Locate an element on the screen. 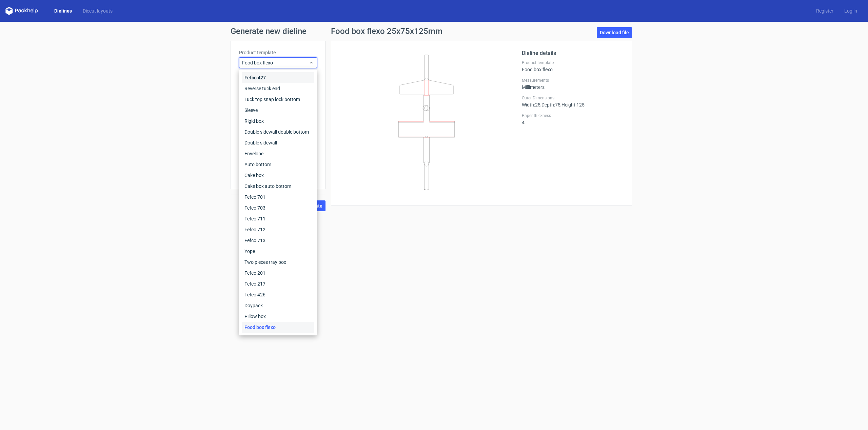 The height and width of the screenshot is (430, 868). h2: Dieline details is located at coordinates (573, 53).